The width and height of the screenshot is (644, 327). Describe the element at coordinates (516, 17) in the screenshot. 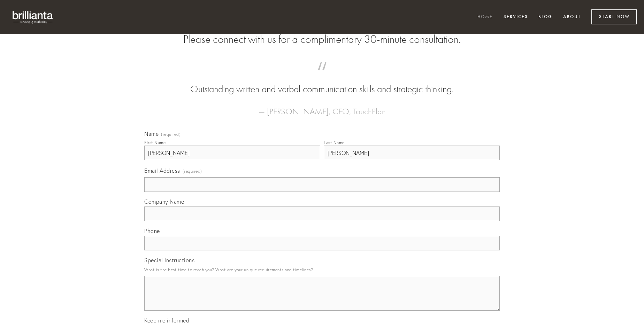

I see `a: Services` at that location.